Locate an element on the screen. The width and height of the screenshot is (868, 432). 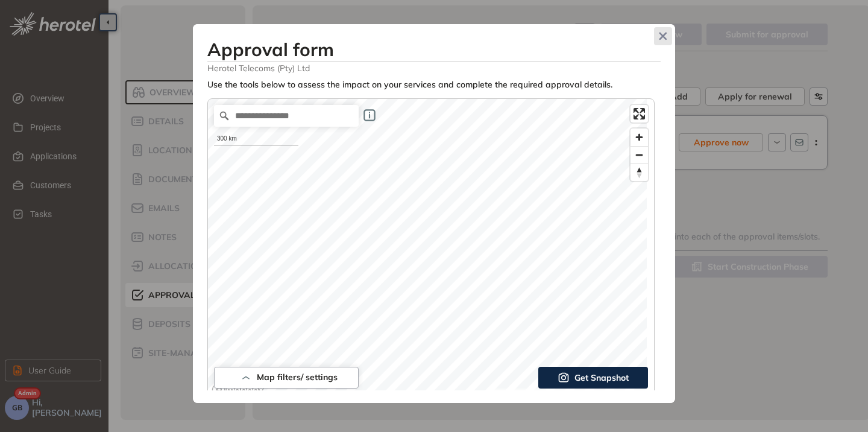
canvas: Map is located at coordinates (427, 249).